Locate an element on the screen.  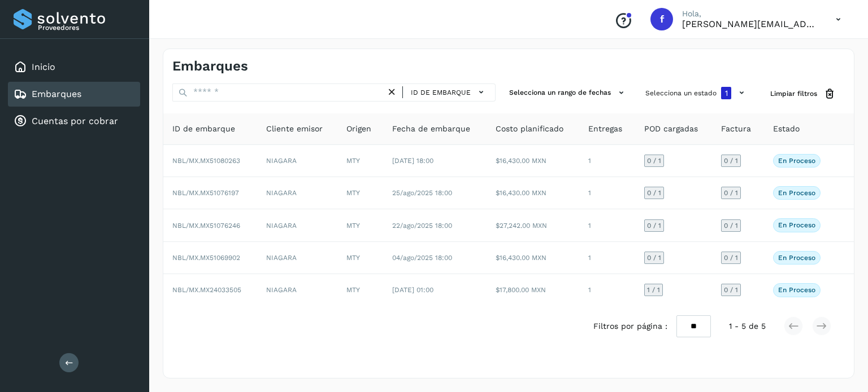
span: Fecha de embarque is located at coordinates (432, 128).